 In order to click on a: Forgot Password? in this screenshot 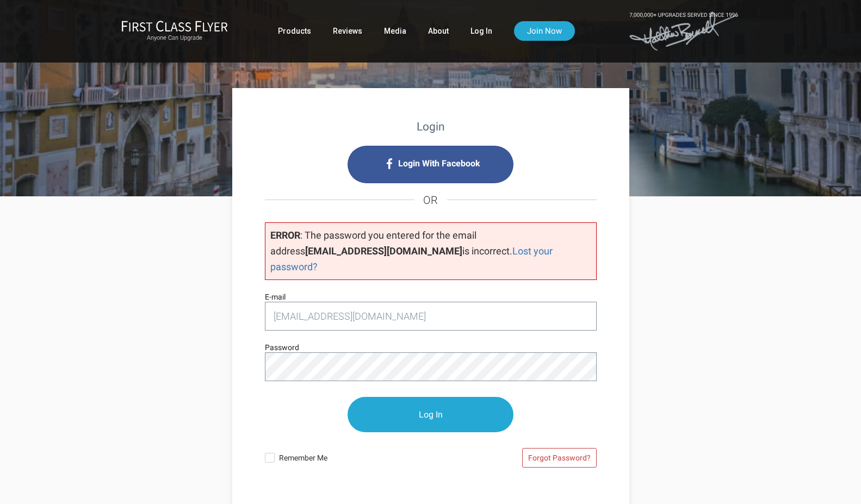, I will do `click(559, 458)`.